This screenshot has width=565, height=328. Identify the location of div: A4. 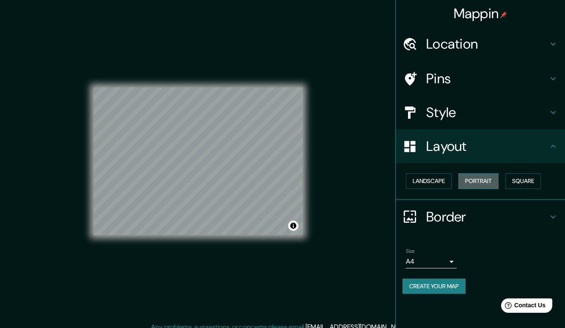
(431, 262).